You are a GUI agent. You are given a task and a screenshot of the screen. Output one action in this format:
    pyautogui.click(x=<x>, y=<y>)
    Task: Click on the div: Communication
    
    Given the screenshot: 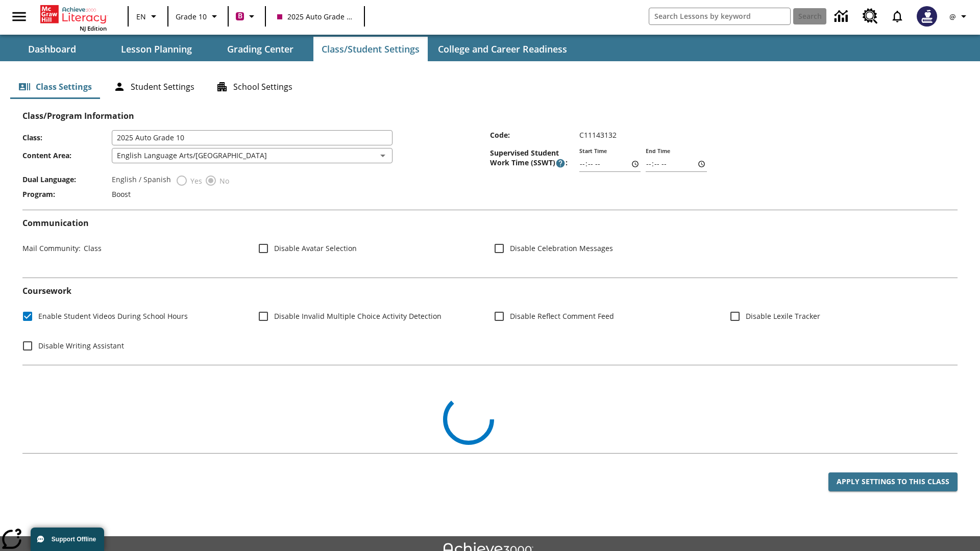 What is the action you would take?
    pyautogui.click(x=490, y=244)
    